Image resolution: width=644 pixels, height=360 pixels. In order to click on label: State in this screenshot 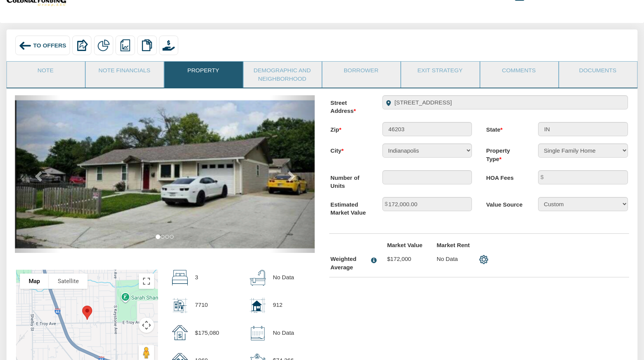, I will do `click(505, 128)`.